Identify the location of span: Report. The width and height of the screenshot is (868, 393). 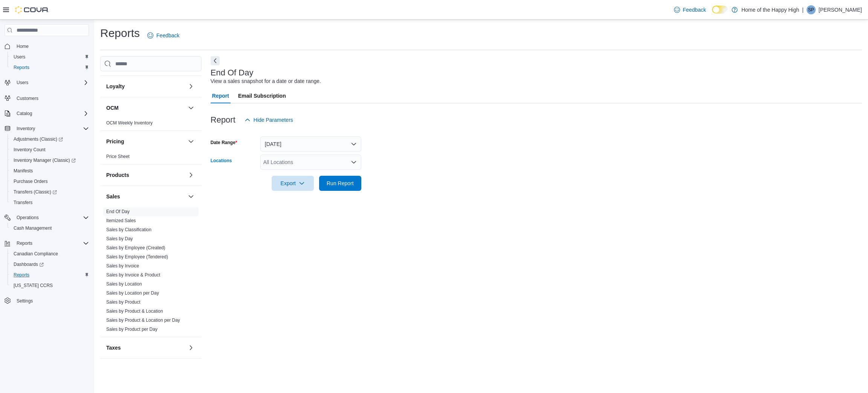
(220, 96).